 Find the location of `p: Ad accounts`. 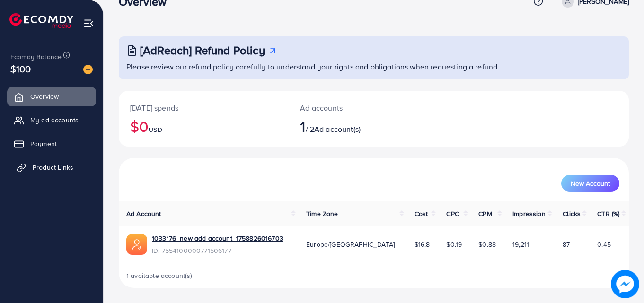

p: Ad accounts is located at coordinates (353, 108).